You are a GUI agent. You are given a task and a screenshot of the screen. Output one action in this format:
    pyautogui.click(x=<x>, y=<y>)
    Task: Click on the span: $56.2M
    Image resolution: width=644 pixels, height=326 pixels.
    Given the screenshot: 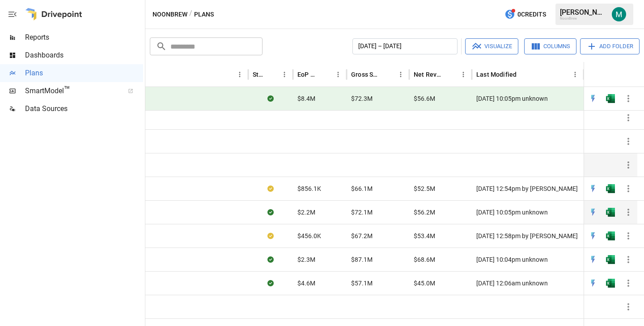 What is the action you would take?
    pyautogui.click(x=425, y=212)
    